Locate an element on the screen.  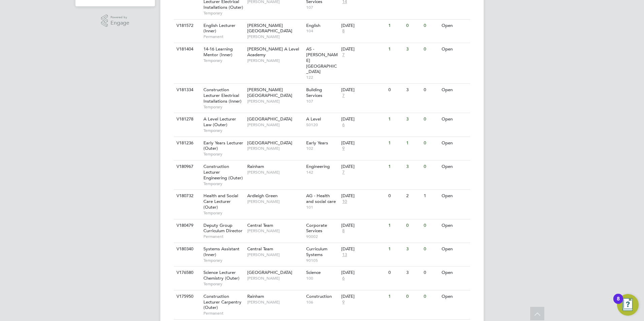
div: 8 is located at coordinates (618, 303).